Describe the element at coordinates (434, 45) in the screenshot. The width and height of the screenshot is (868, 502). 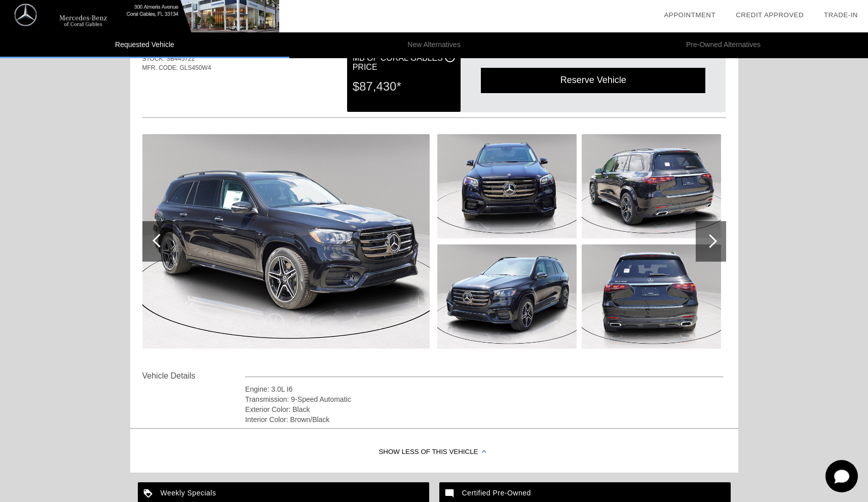
I see `li: New Alternatives` at that location.